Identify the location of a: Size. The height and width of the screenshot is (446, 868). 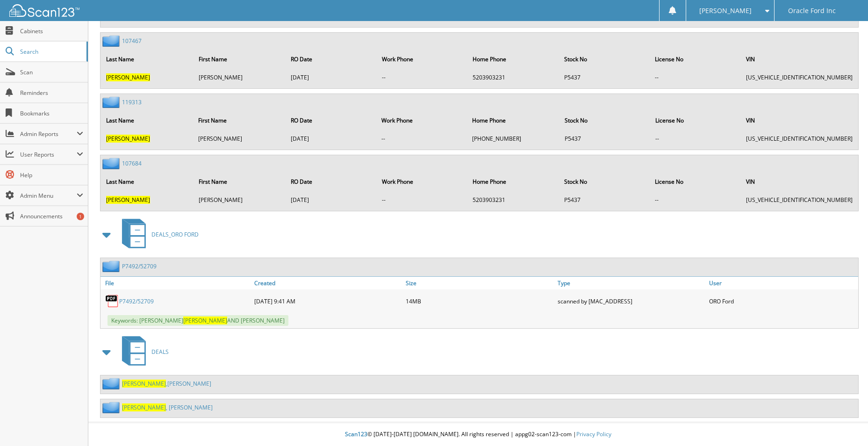
(479, 283).